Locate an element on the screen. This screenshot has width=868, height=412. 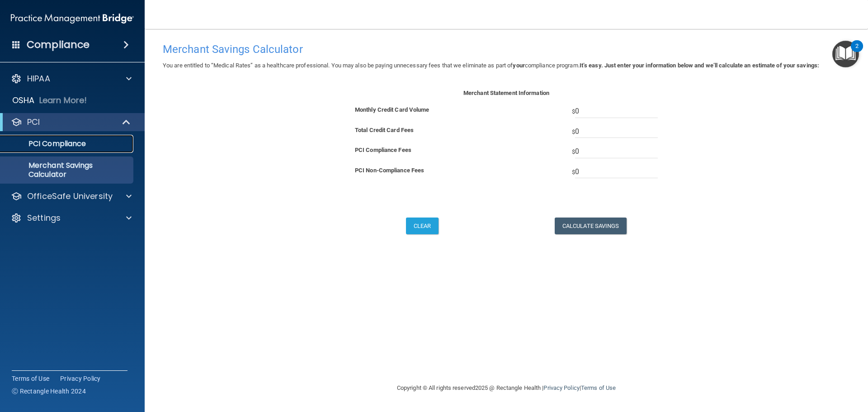
h4: Compliance is located at coordinates (58, 45).